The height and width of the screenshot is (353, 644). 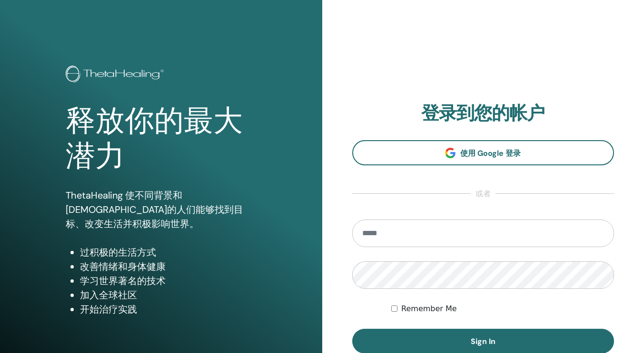 What do you see at coordinates (168, 267) in the screenshot?
I see `li: 改善情绪和身体健康` at bounding box center [168, 267].